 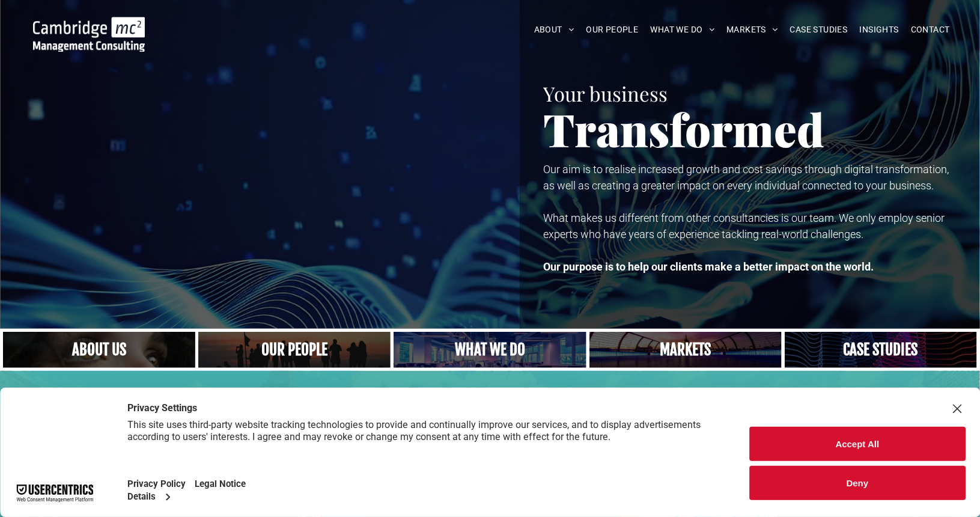 What do you see at coordinates (881, 349) in the screenshot?
I see `a: CASE STUDIES | See an Overview of All Our Case Studies | Cambridge Management Consulting` at bounding box center [881, 349].